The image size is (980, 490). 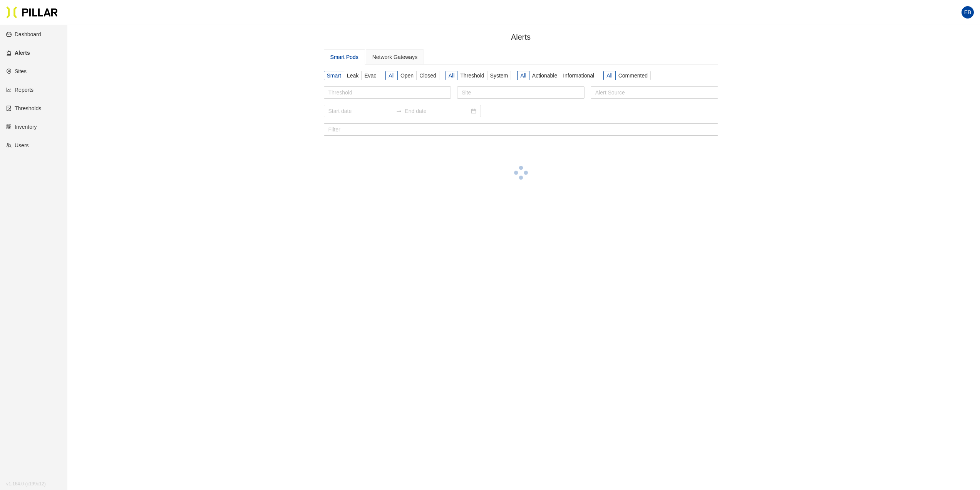 I want to click on a: qrcodeInventory, so click(x=22, y=127).